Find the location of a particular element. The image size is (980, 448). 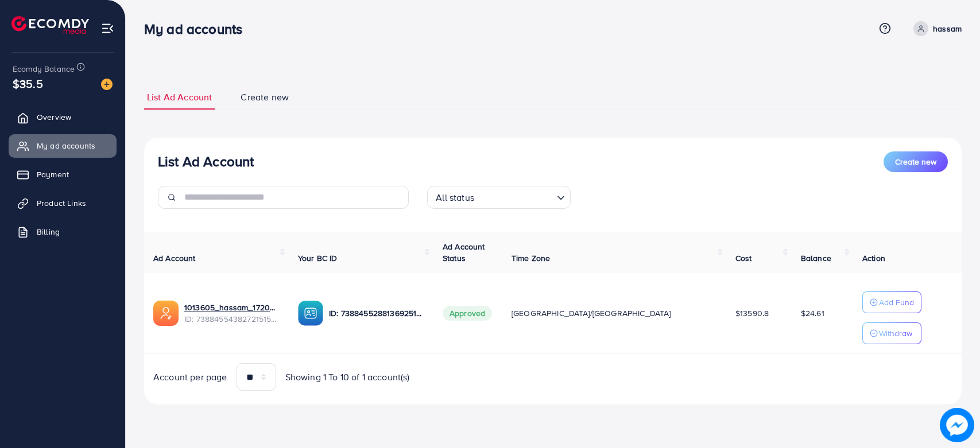

span: Account per page is located at coordinates (190, 377).